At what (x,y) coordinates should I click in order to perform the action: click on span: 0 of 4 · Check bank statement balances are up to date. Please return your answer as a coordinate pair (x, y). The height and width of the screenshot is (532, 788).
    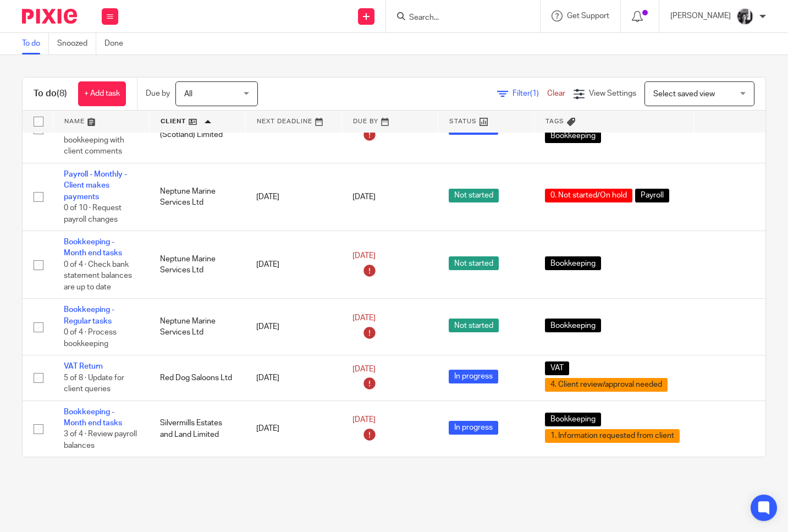
    Looking at the image, I should click on (97, 275).